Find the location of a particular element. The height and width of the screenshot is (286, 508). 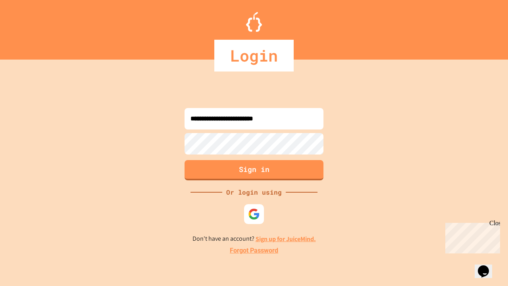

p: Don't have an account? is located at coordinates (254, 238).